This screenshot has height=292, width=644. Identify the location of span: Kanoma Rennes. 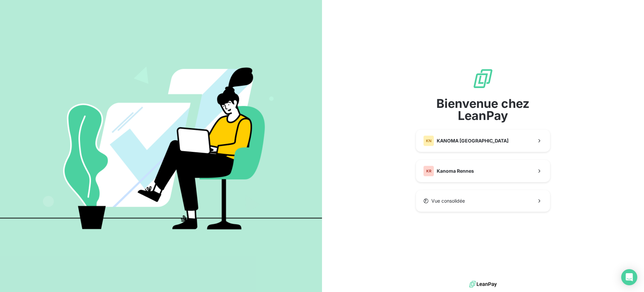
(455, 171).